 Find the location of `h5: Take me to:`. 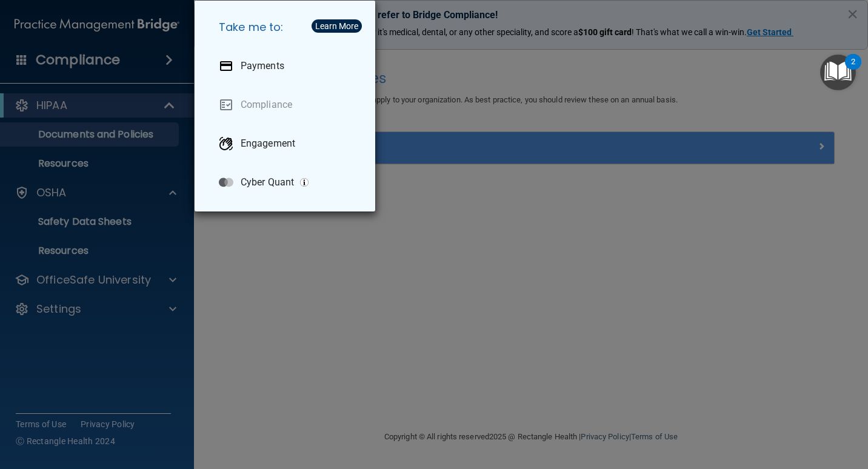

h5: Take me to: is located at coordinates (287, 27).